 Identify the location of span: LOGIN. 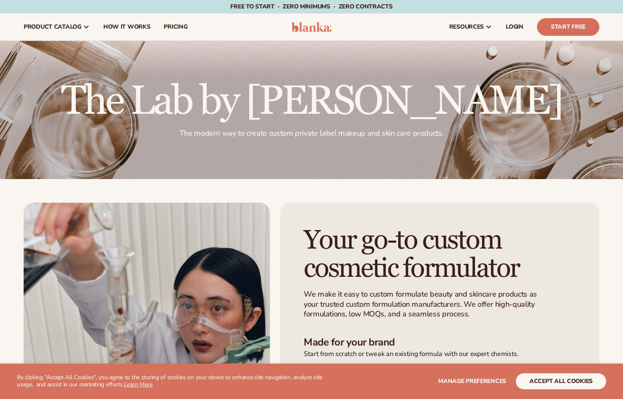
(514, 27).